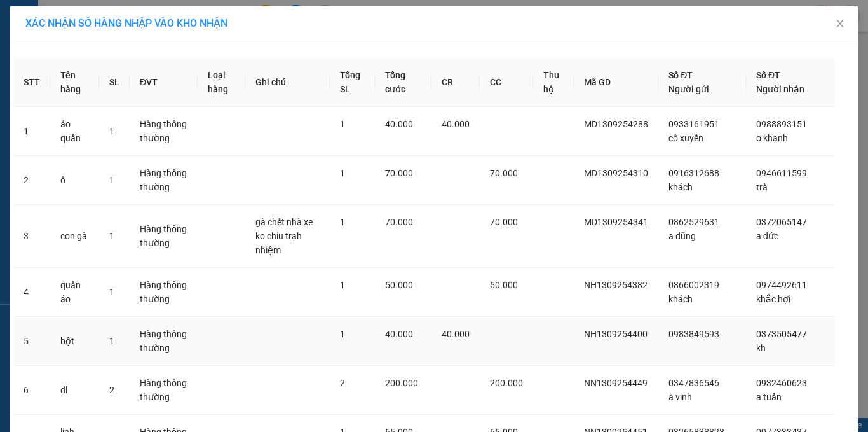 The image size is (868, 432). What do you see at coordinates (74, 180) in the screenshot?
I see `td: ô` at bounding box center [74, 180].